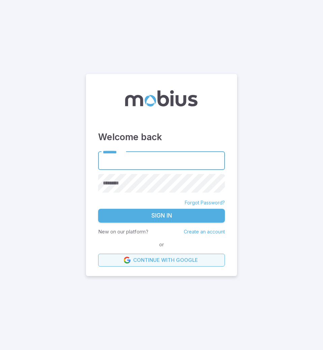 The image size is (323, 350). I want to click on a: Create an account, so click(204, 231).